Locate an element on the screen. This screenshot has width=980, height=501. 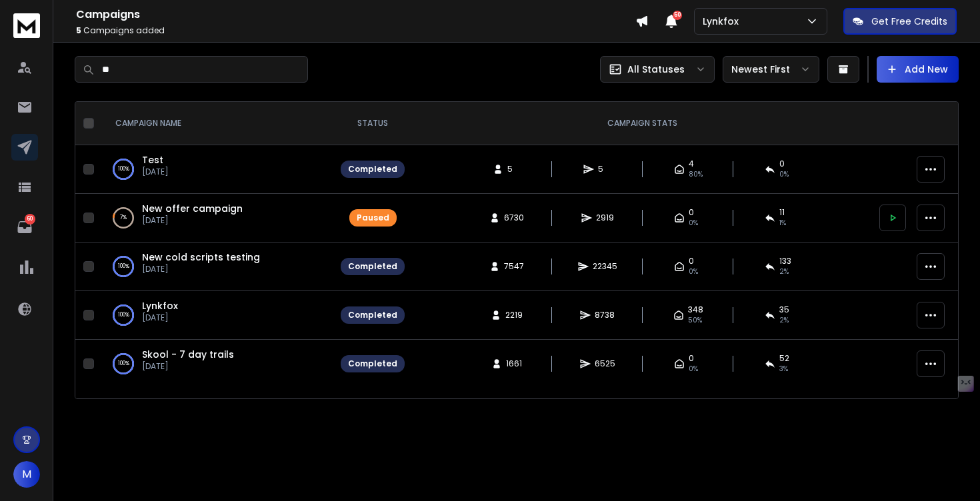
button: Add New is located at coordinates (917, 69).